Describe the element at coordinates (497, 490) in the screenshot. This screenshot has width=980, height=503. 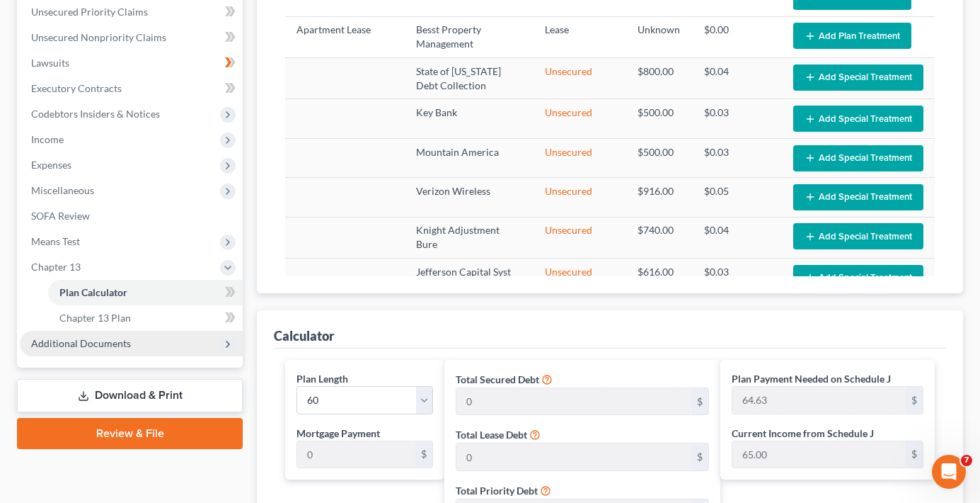
I see `label: Total Priority Debt` at that location.